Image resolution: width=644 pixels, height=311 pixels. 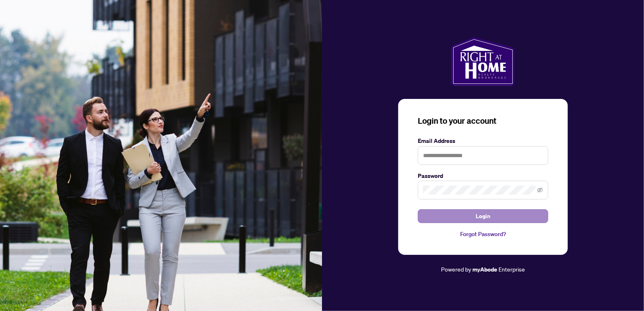 What do you see at coordinates (483, 176) in the screenshot?
I see `label: Password` at bounding box center [483, 176].